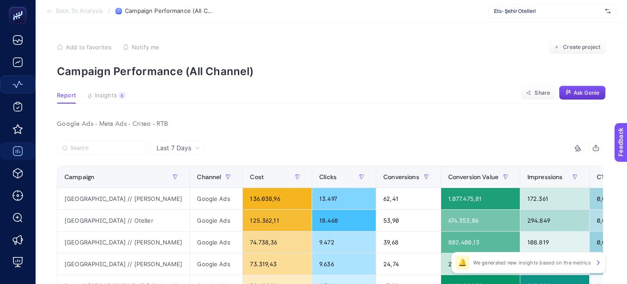  I want to click on span: Feedback, so click(20, 6).